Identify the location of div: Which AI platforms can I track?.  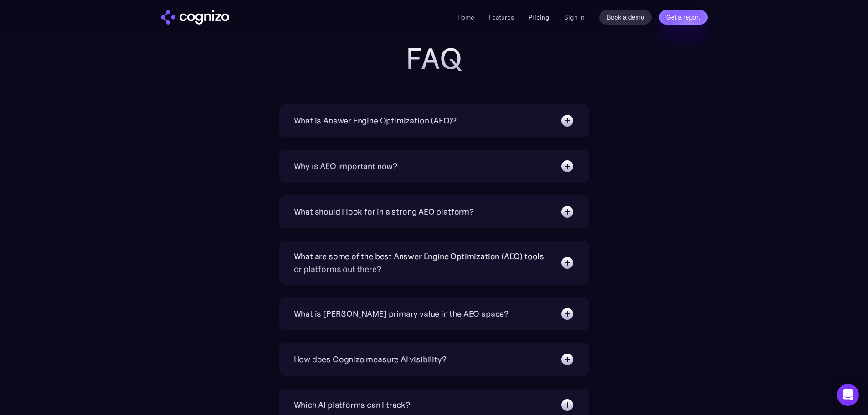
(352, 405).